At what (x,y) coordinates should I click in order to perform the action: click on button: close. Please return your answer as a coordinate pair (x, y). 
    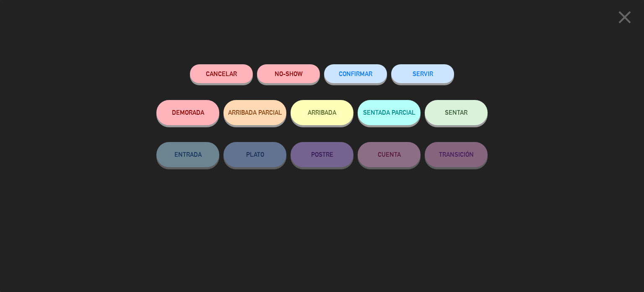
    Looking at the image, I should click on (625, 18).